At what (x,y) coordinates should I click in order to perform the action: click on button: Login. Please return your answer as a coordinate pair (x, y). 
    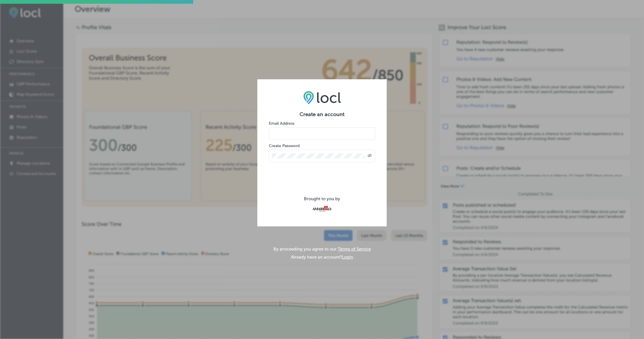
    Looking at the image, I should click on (347, 257).